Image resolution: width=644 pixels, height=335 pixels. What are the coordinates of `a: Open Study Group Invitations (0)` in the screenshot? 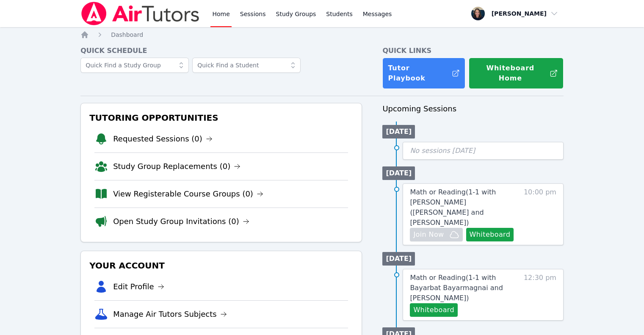 It's located at (181, 222).